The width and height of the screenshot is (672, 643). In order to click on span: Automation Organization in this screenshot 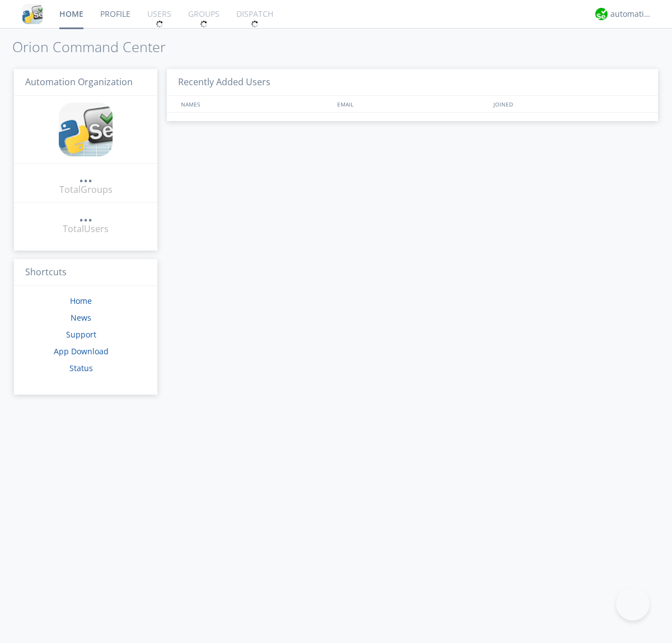, I will do `click(79, 82)`.